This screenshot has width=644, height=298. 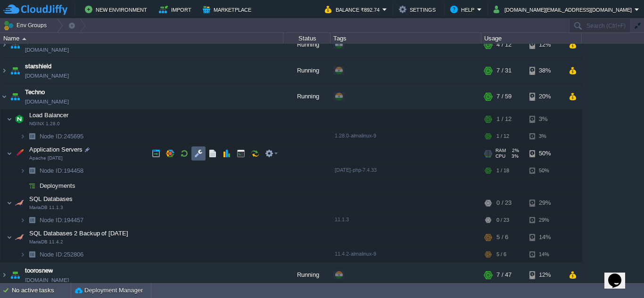 What do you see at coordinates (109, 290) in the screenshot?
I see `button: Deployment Manager` at bounding box center [109, 290].